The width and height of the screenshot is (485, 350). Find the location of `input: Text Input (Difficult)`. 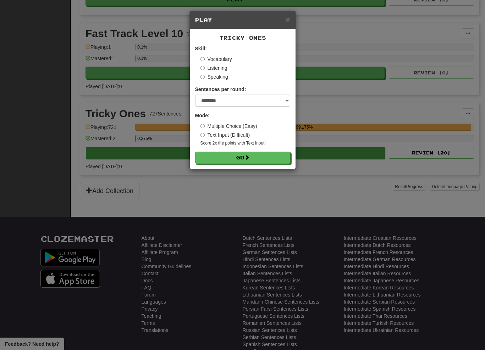

input: Text Input (Difficult) is located at coordinates (202, 135).